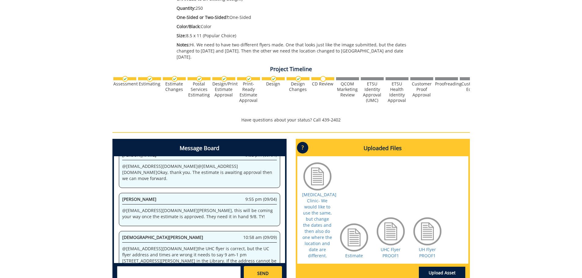  What do you see at coordinates (149, 84) in the screenshot?
I see `div: Estimating` at bounding box center [149, 84].